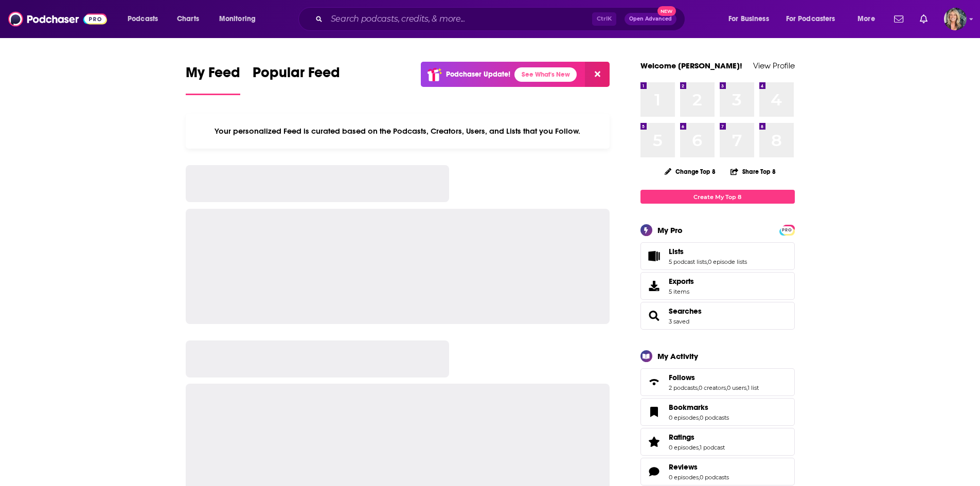  I want to click on button: Open AdvancedNew, so click(650, 19).